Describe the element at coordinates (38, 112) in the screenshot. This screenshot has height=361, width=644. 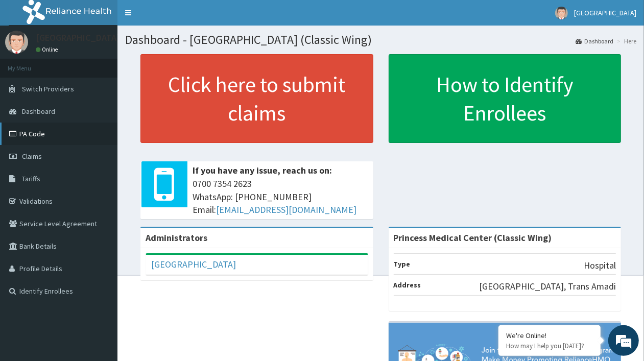
I see `span: Dashboard` at that location.